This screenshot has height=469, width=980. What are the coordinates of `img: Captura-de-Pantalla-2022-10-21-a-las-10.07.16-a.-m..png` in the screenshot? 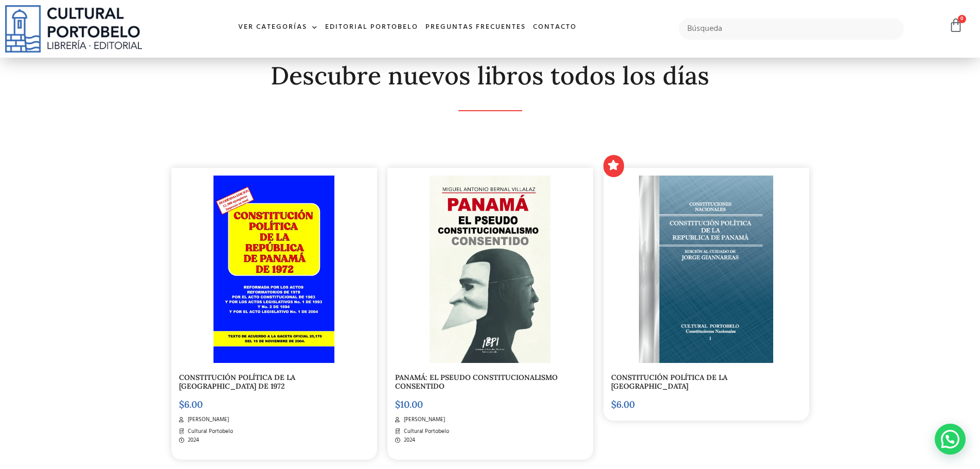 It's located at (706, 269).